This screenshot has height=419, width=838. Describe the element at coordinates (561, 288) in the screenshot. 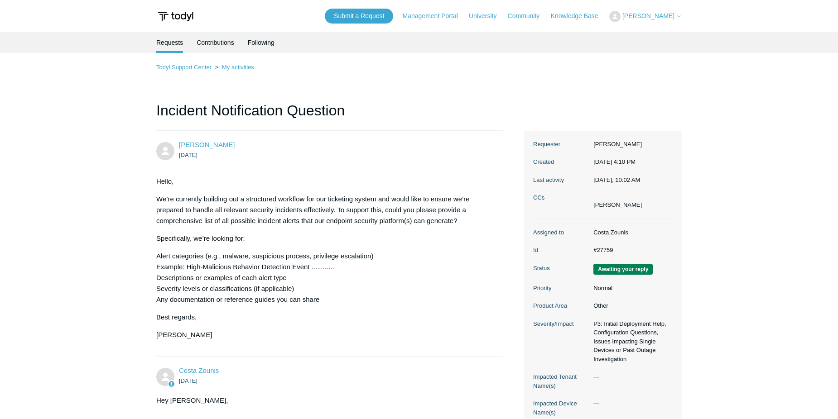

I see `dt: Priority` at that location.